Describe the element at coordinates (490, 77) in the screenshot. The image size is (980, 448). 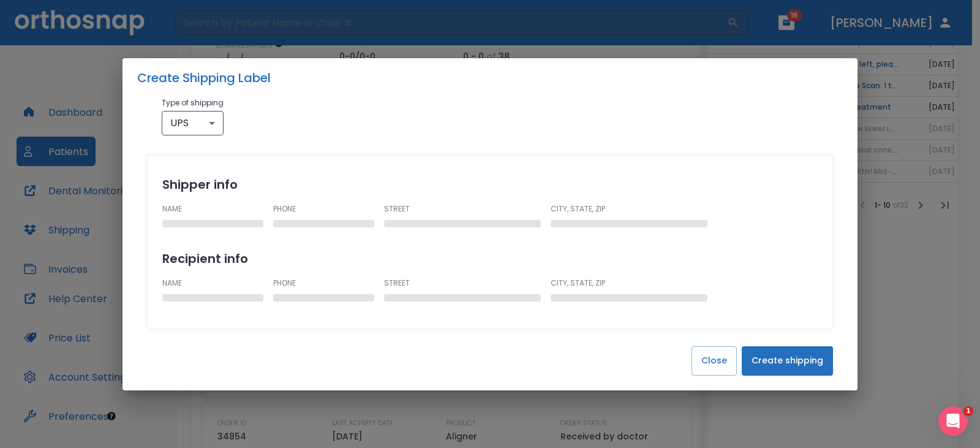
I see `h2: Create Shipping Label` at that location.